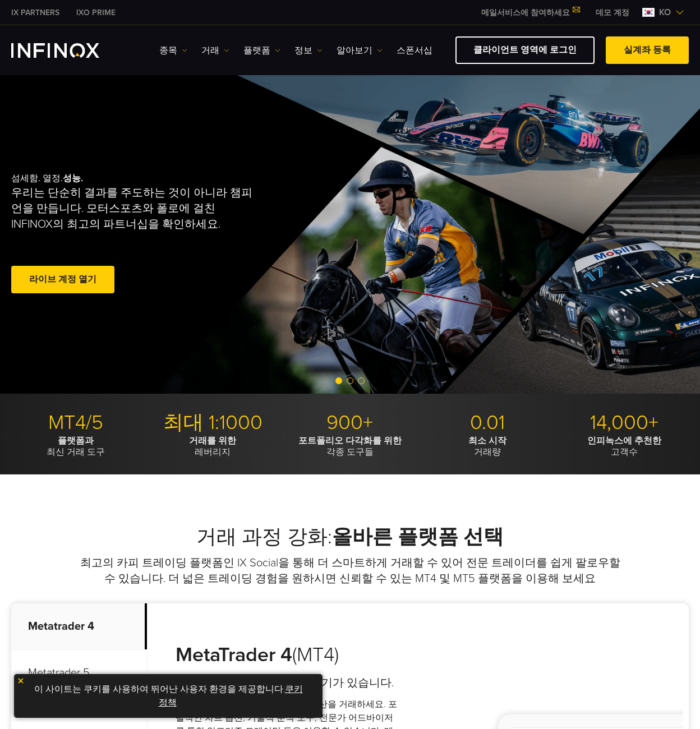 Image resolution: width=700 pixels, height=729 pixels. Describe the element at coordinates (262, 50) in the screenshot. I see `a: 플랫폼` at that location.